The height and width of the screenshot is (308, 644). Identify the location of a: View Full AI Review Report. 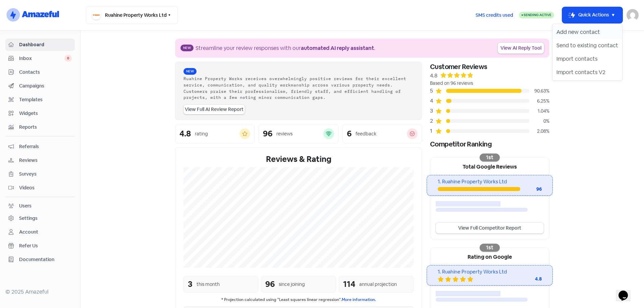
(214, 109).